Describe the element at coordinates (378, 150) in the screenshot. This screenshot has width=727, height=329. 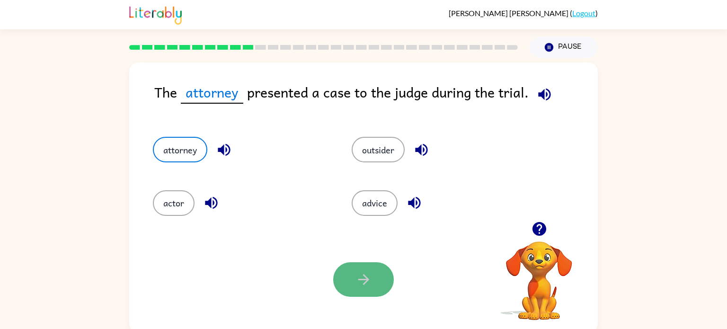
I see `button: outsider` at that location.